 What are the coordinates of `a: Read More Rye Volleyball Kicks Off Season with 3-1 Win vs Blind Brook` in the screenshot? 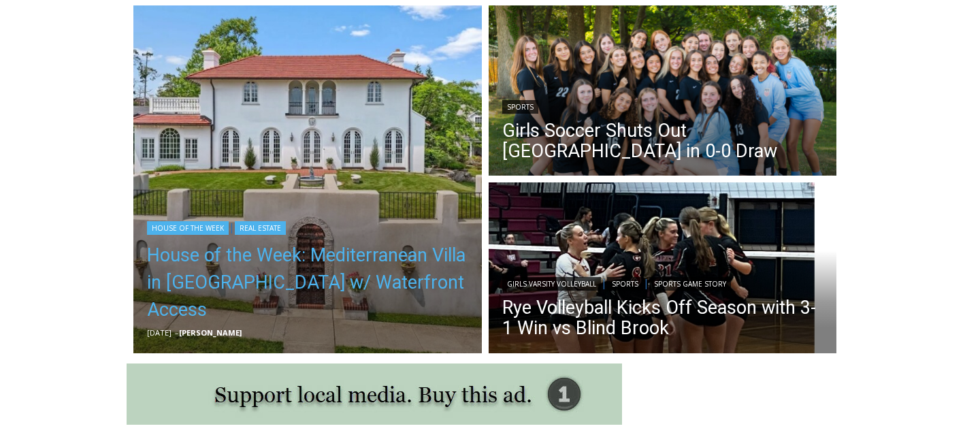 It's located at (663, 270).